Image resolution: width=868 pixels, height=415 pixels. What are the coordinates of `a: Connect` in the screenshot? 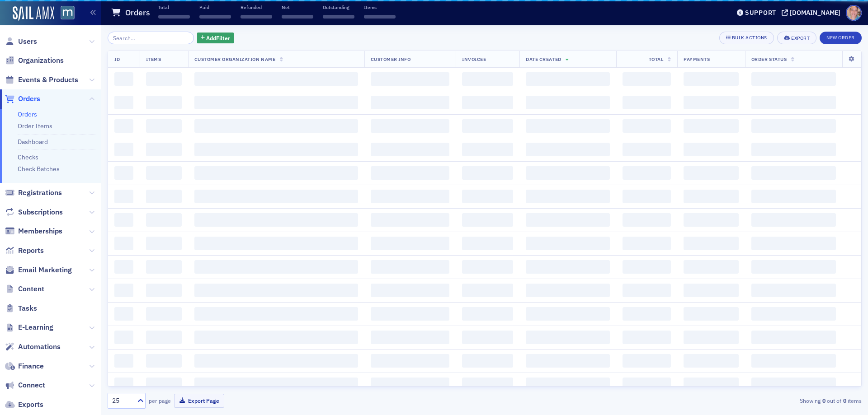 It's located at (25, 385).